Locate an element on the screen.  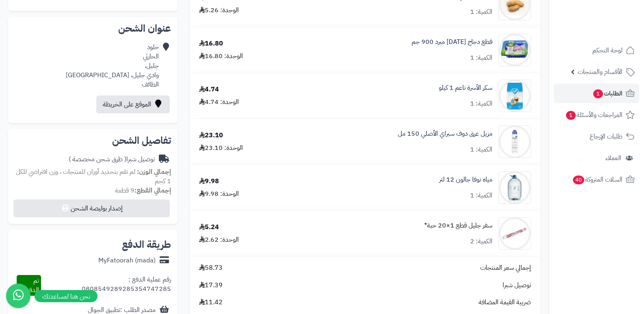
a: الموقع على الخريطة is located at coordinates (133, 105).